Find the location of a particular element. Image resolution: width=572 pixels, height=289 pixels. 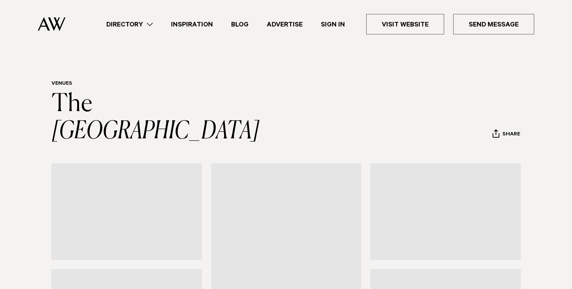

a: Blog is located at coordinates (240, 24).